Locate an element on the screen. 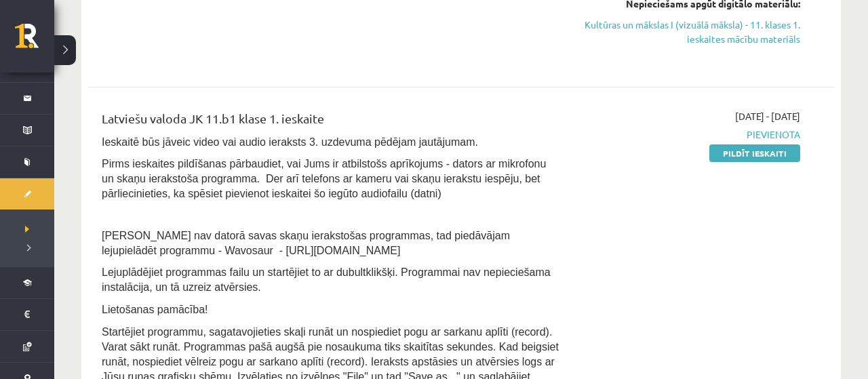  span: Pievienota is located at coordinates (691, 134).